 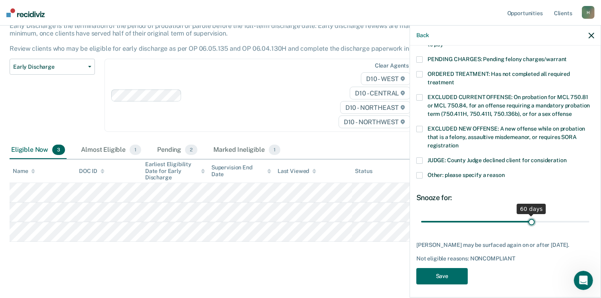 I want to click on span: PENDING CHARGES: Pending felony charges/warrant, so click(x=497, y=59).